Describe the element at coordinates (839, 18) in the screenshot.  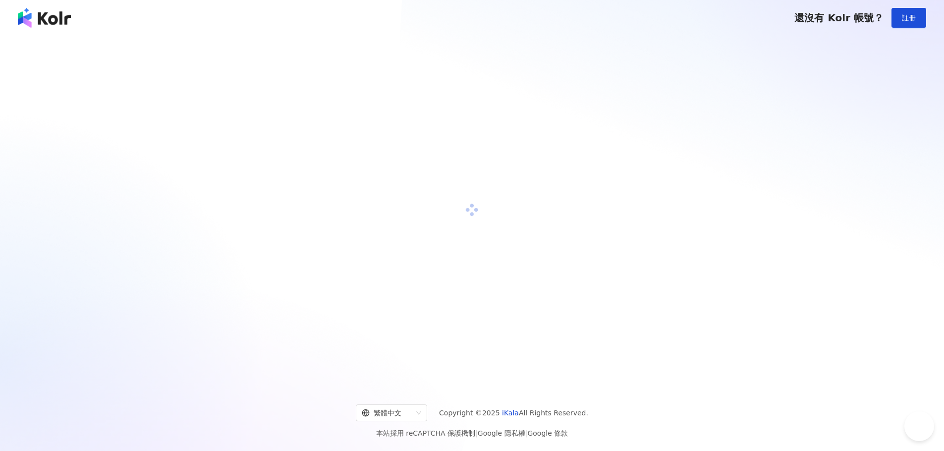
I see `span: 還沒有 Kolr 帳號？` at that location.